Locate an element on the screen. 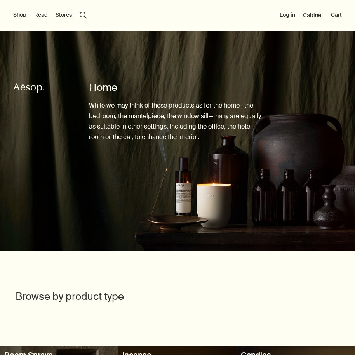 The height and width of the screenshot is (355, 355). h2: Browse by product type is located at coordinates (96, 296).